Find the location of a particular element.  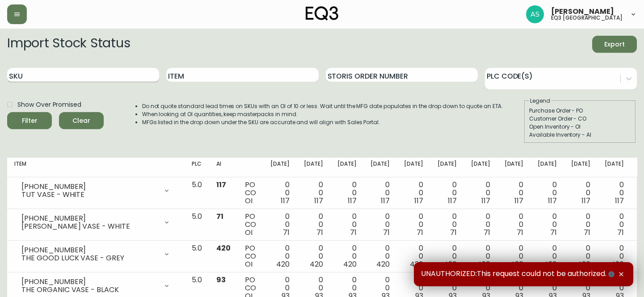

span: Show Over Promised is located at coordinates (49, 105).